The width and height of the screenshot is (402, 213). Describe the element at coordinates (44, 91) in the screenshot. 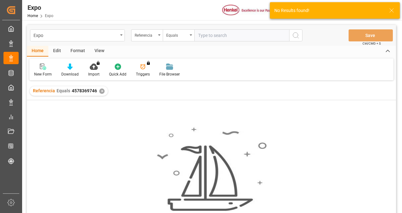

I see `span: Referencia` at that location.